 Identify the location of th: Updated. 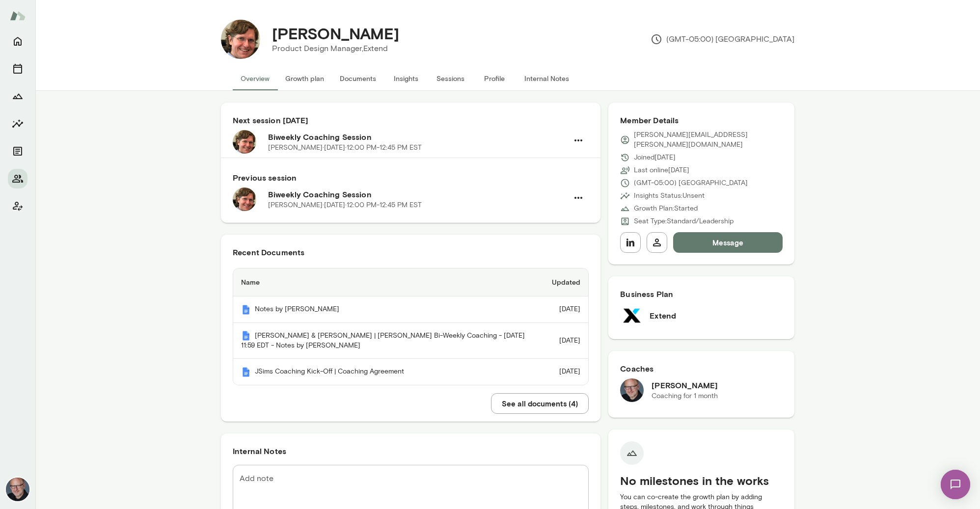
(566, 282).